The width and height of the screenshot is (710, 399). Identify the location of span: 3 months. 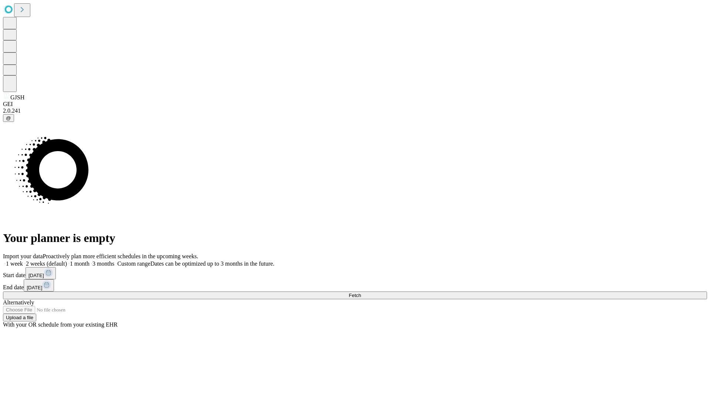
(103, 264).